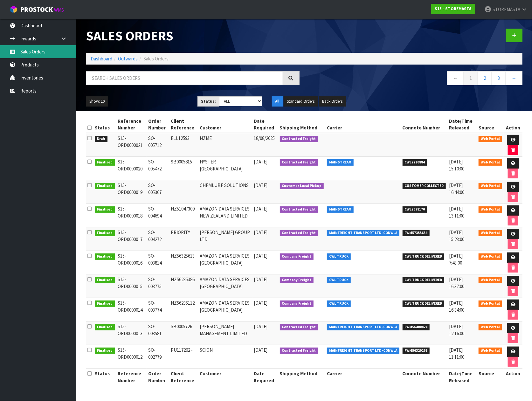  Describe the element at coordinates (158, 333) in the screenshot. I see `td: SO-003581` at that location.